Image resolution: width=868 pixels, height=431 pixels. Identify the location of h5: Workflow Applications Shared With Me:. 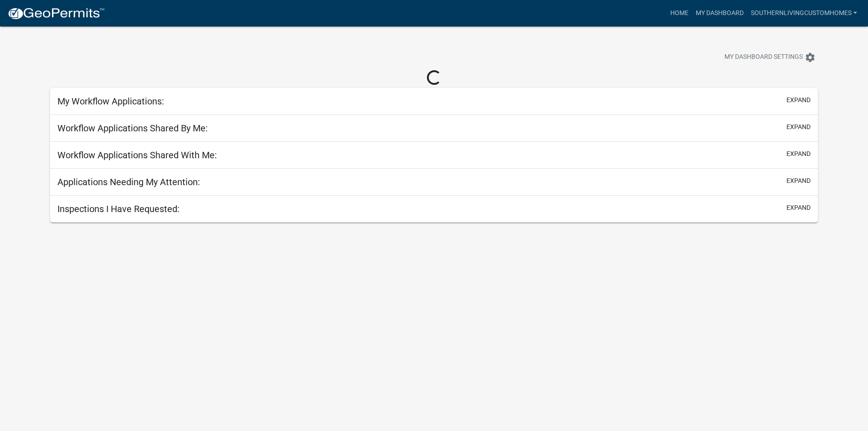
(137, 155).